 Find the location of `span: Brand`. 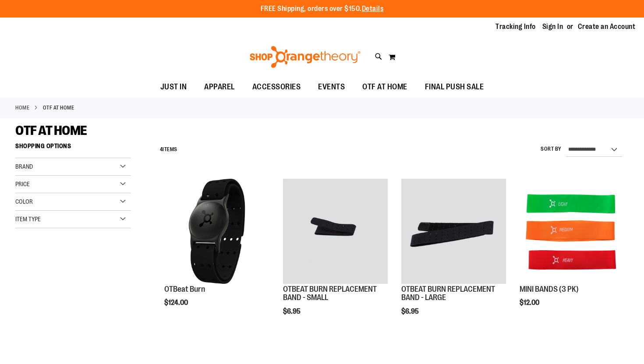

span: Brand is located at coordinates (24, 166).